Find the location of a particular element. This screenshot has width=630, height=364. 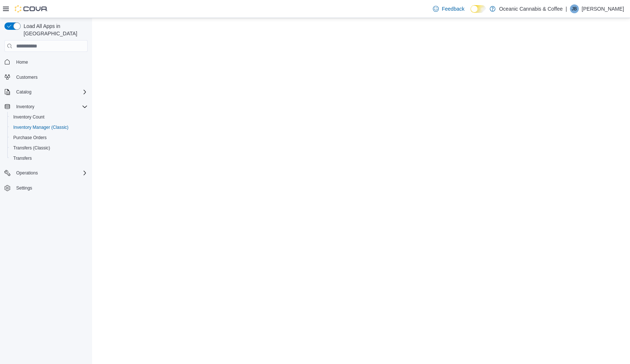

a: Feedback is located at coordinates (448, 9).